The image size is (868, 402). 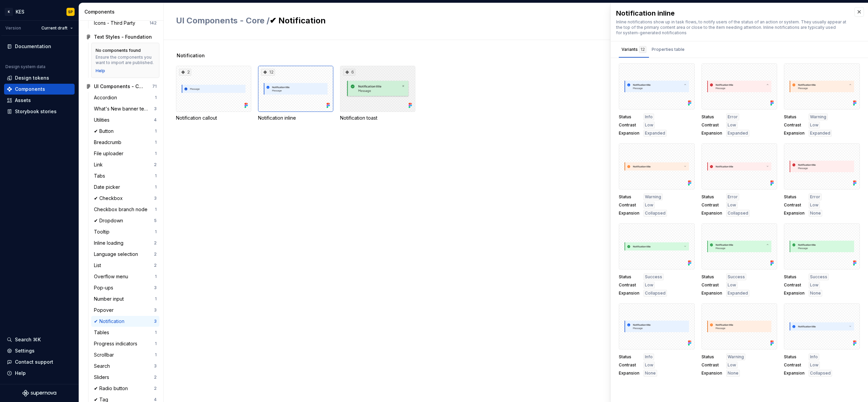 I want to click on div: Storybook stories, so click(x=36, y=112).